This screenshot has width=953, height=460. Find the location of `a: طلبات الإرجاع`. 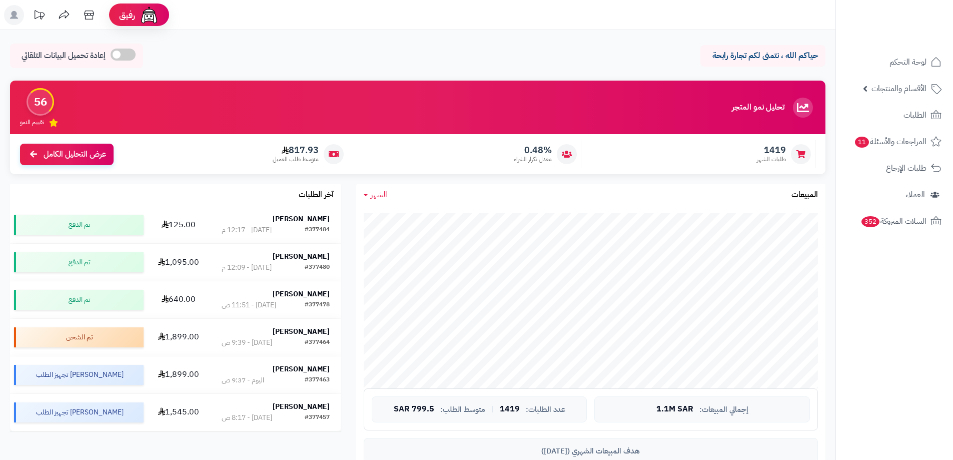

a: طلبات الإرجاع is located at coordinates (895, 168).